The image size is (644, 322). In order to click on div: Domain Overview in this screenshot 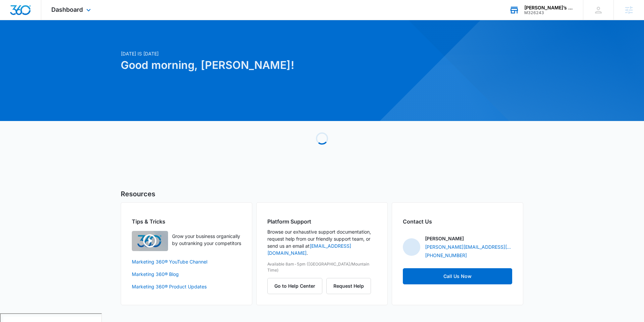, I will do `click(43, 42)`.